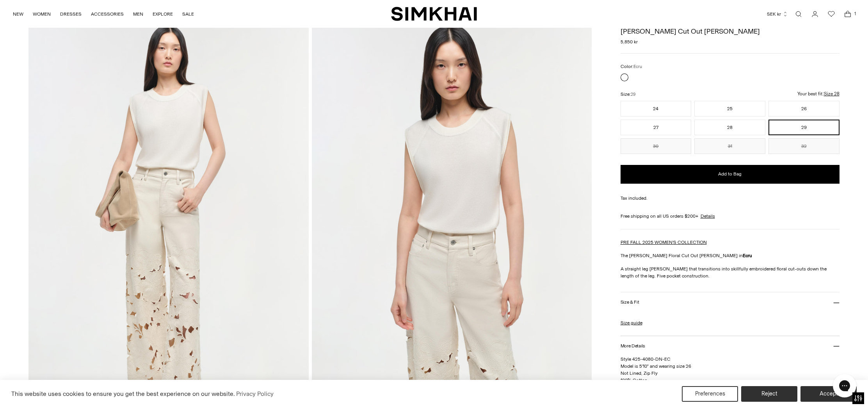 The height and width of the screenshot is (408, 868). Describe the element at coordinates (804, 127) in the screenshot. I see `button: 29` at that location.